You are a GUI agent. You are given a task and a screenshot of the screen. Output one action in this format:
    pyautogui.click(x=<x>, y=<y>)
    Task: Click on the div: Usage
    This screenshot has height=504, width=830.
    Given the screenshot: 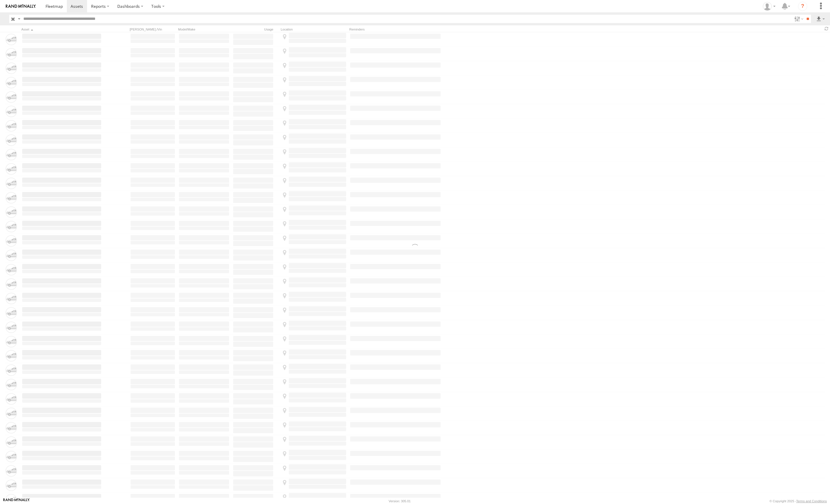 What is the action you would take?
    pyautogui.click(x=255, y=30)
    